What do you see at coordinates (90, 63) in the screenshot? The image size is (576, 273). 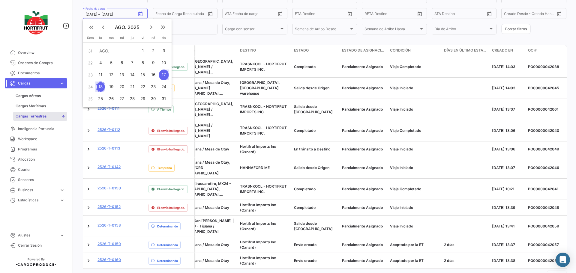 I see `td: 32` at bounding box center [90, 63].